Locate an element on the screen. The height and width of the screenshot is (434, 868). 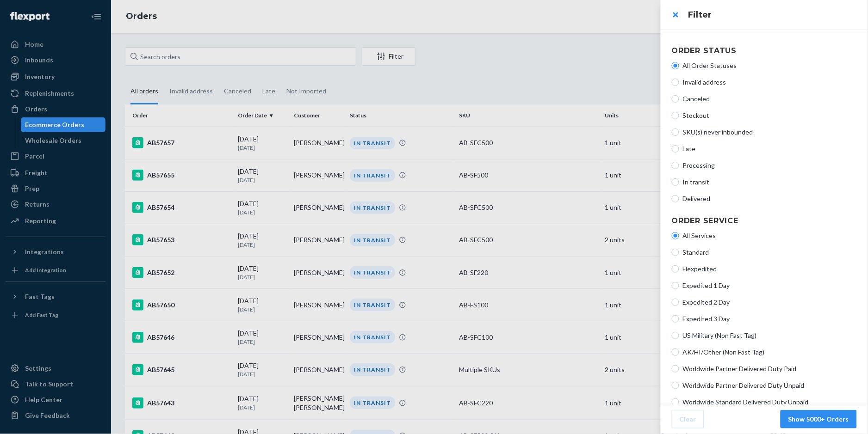
h4: Order Service is located at coordinates (764, 221).